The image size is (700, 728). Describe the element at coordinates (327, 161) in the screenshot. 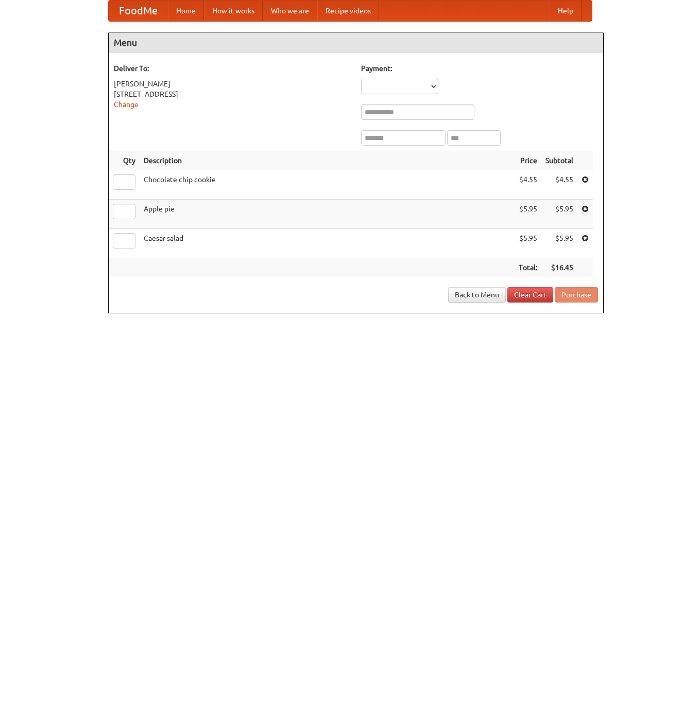

I see `th: Description` at that location.